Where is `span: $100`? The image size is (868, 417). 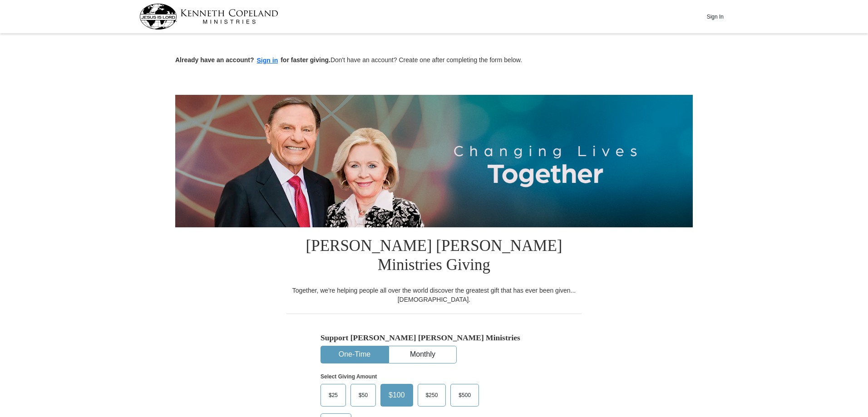
span: $100 is located at coordinates (397, 395).